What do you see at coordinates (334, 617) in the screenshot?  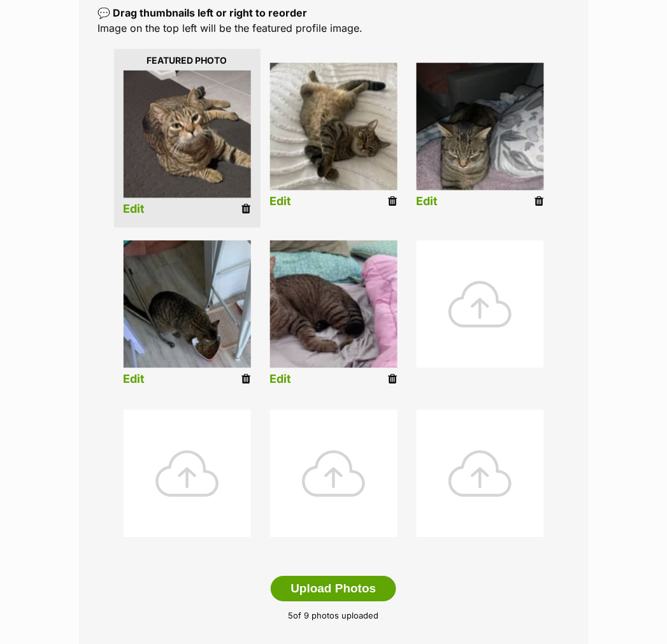 I see `p: of 9 photos uploaded` at bounding box center [334, 617].